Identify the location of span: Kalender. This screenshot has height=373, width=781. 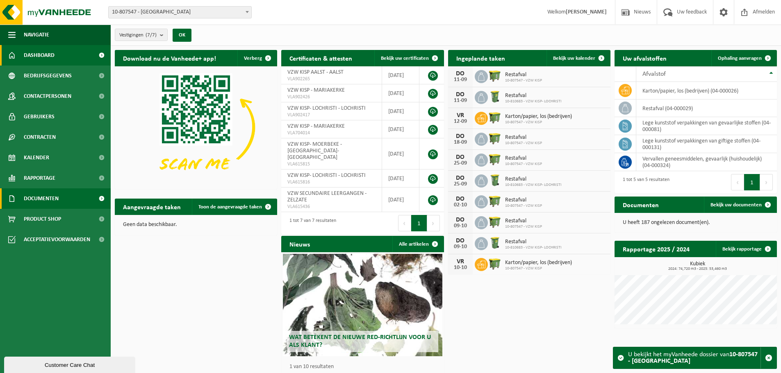
(36, 158).